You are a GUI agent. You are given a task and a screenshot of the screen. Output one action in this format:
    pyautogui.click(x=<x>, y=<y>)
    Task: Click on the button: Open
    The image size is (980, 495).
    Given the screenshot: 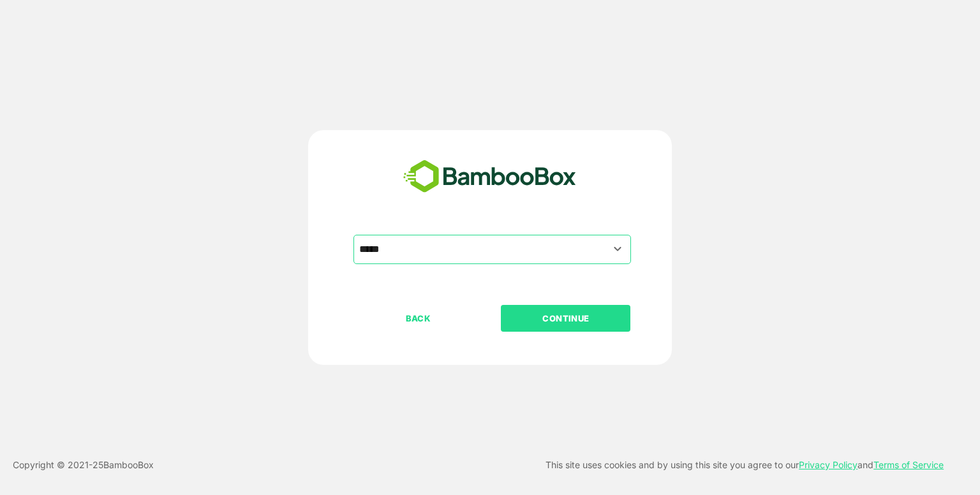 What is the action you would take?
    pyautogui.click(x=618, y=248)
    